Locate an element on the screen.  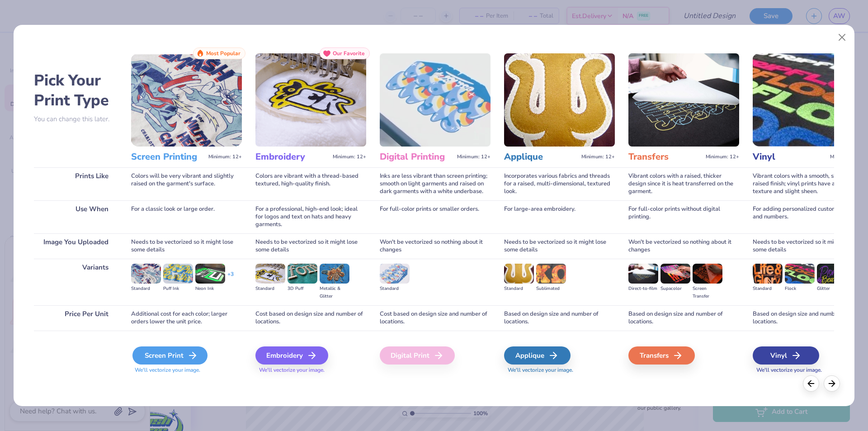
div: Additional cost for each color; larger orders lower the unit price. is located at coordinates (186, 318).